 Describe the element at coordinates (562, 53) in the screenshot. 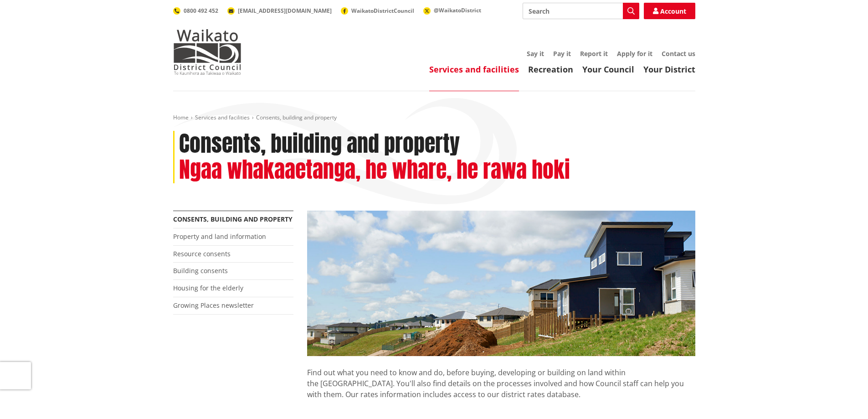

I see `a: Pay it` at that location.